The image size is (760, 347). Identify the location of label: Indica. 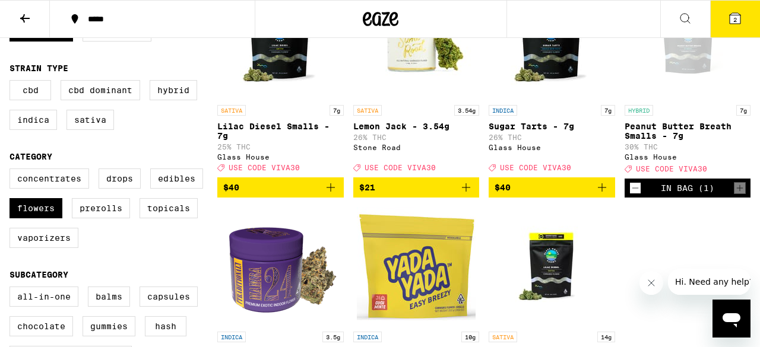
(33, 120).